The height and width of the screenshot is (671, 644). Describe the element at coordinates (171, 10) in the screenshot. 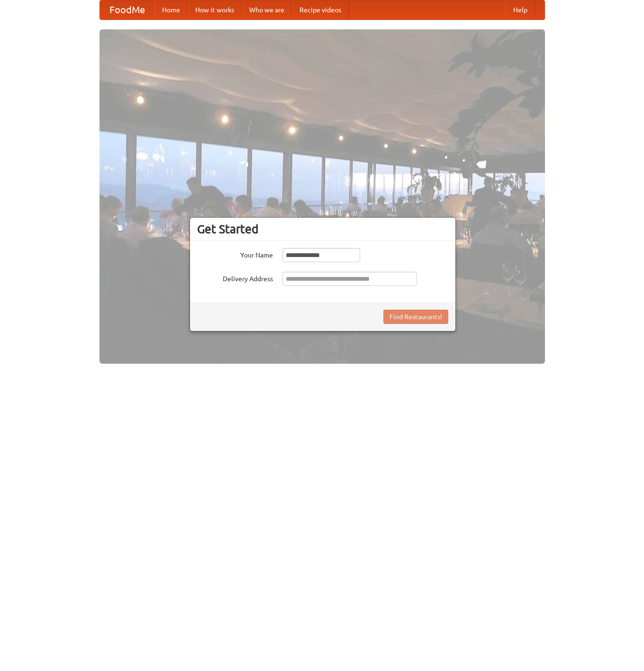

I see `a: Home` at that location.